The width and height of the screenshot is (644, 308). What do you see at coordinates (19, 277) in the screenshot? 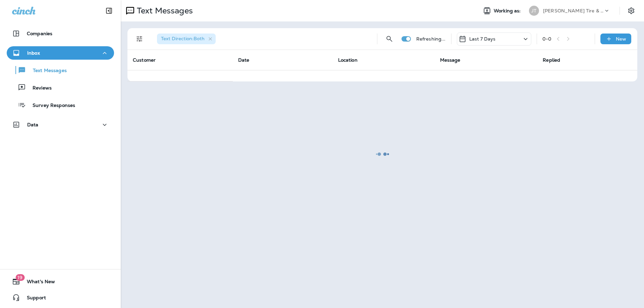
I see `span: 19` at bounding box center [19, 277].